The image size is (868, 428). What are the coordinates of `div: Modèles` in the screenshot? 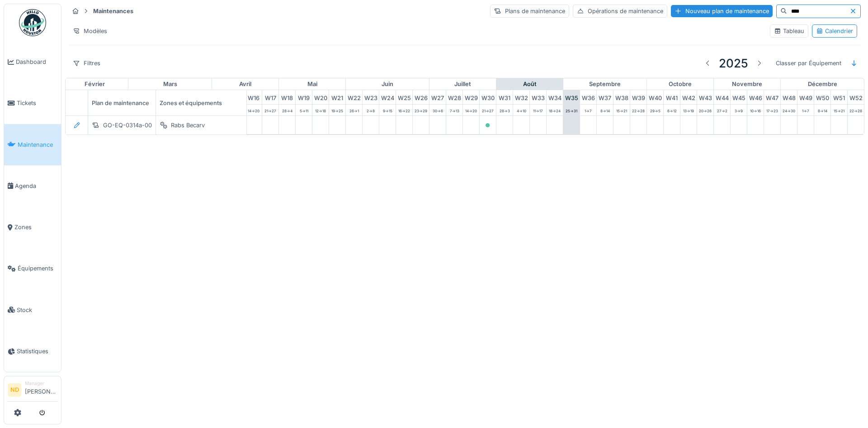 It's located at (90, 31).